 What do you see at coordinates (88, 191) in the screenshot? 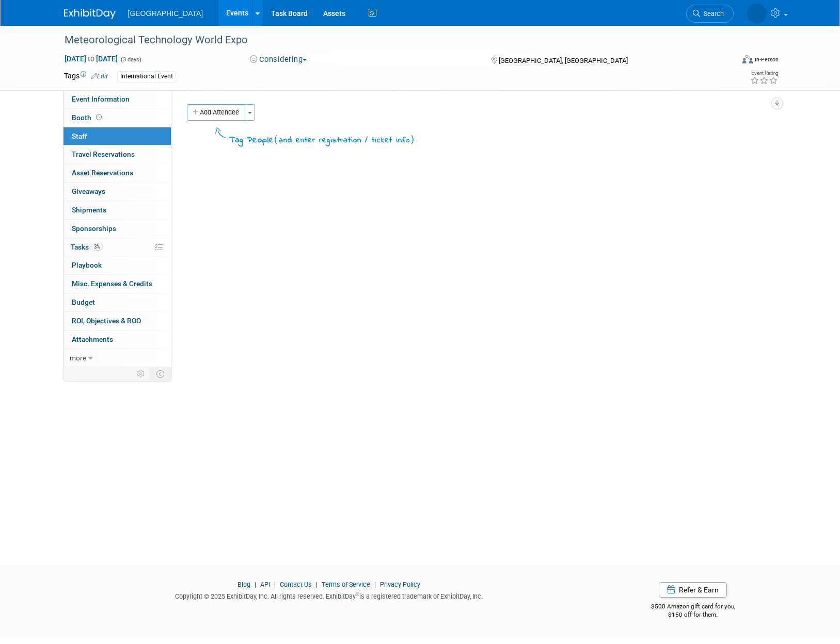
I see `span: Giveaways` at bounding box center [88, 191].